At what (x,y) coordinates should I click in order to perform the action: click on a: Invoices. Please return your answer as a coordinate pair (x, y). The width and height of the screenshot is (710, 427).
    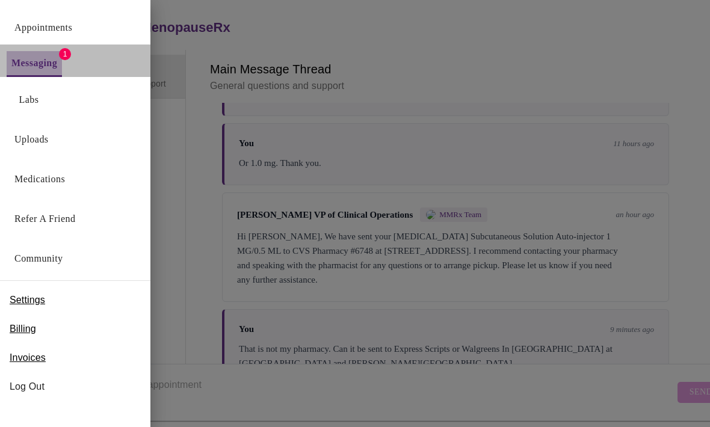
    Looking at the image, I should click on (28, 358).